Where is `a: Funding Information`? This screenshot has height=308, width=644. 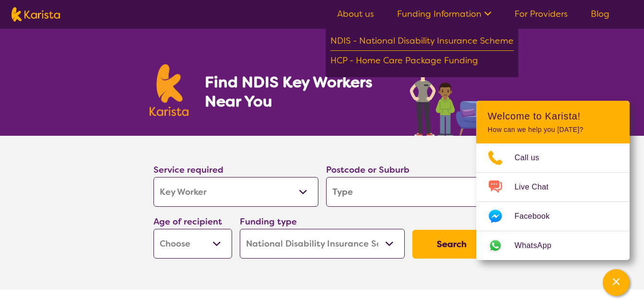 a: Funding Information is located at coordinates (444, 14).